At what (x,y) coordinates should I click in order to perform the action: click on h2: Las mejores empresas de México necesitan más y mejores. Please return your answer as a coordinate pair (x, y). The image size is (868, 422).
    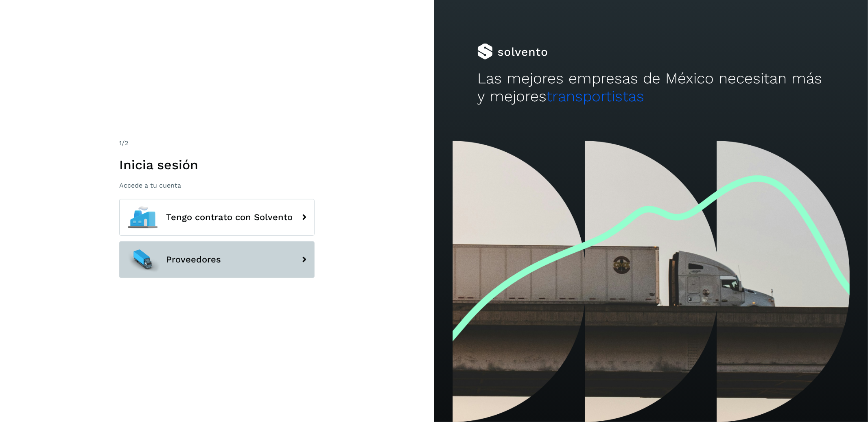
    Looking at the image, I should click on (651, 88).